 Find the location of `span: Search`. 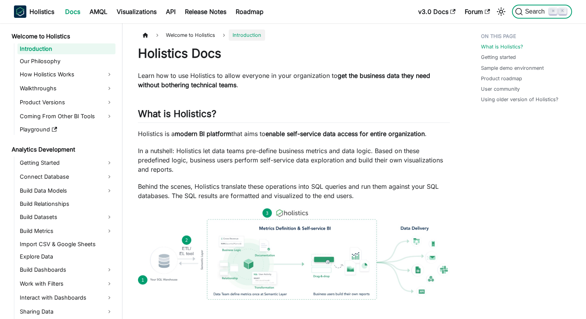

span: Search is located at coordinates (536, 12).